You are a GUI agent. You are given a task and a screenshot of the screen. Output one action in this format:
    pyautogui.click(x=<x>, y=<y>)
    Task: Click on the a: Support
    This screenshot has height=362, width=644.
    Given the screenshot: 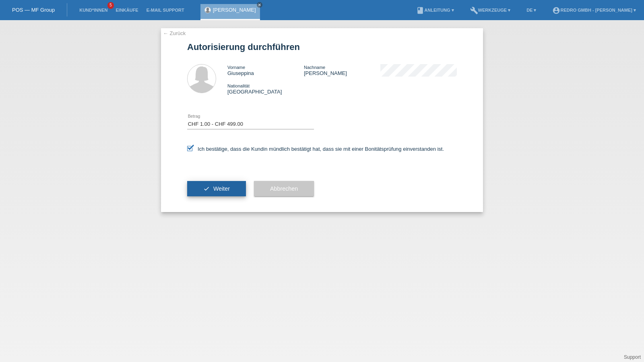 What is the action you would take?
    pyautogui.click(x=632, y=357)
    